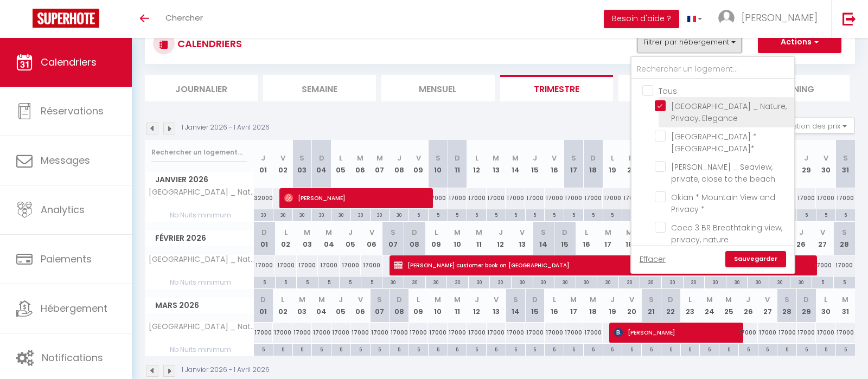 The width and height of the screenshot is (868, 379). I want to click on li: Journalier, so click(202, 88).